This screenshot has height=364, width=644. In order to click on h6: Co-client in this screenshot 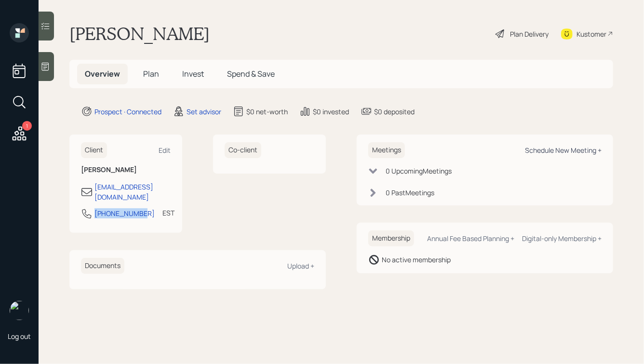, I will do `click(243, 150)`.